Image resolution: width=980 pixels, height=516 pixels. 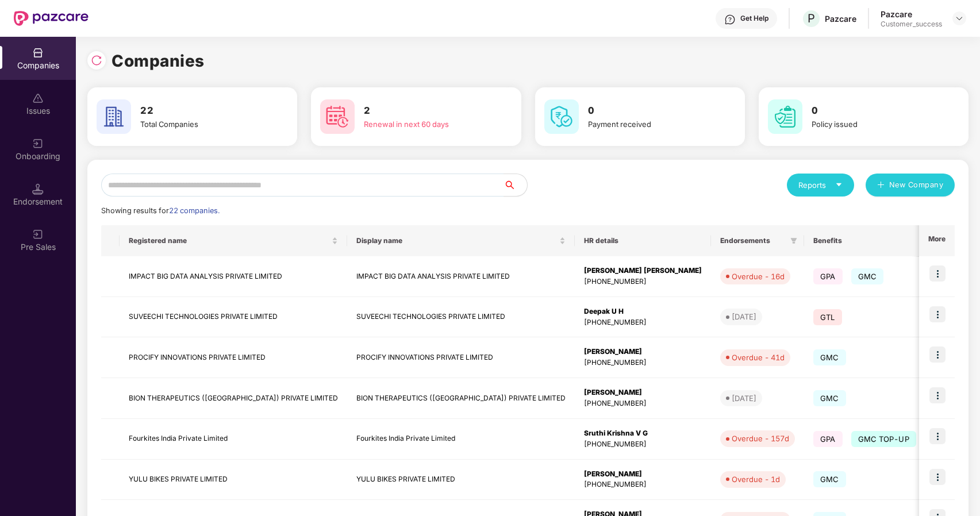 What do you see at coordinates (937, 241) in the screenshot?
I see `th: More` at bounding box center [937, 241].